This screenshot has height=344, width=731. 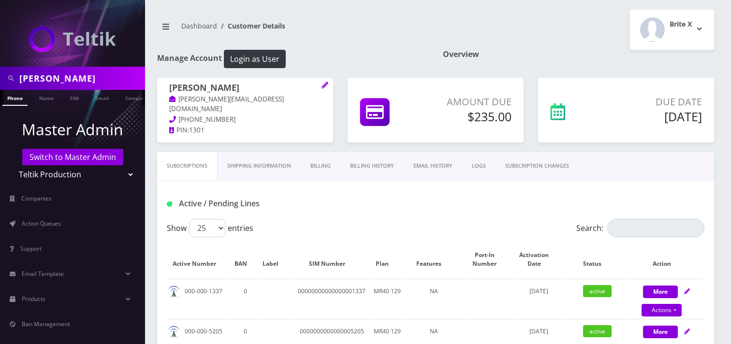 I want to click on nav: breadcrumb, so click(x=293, y=29).